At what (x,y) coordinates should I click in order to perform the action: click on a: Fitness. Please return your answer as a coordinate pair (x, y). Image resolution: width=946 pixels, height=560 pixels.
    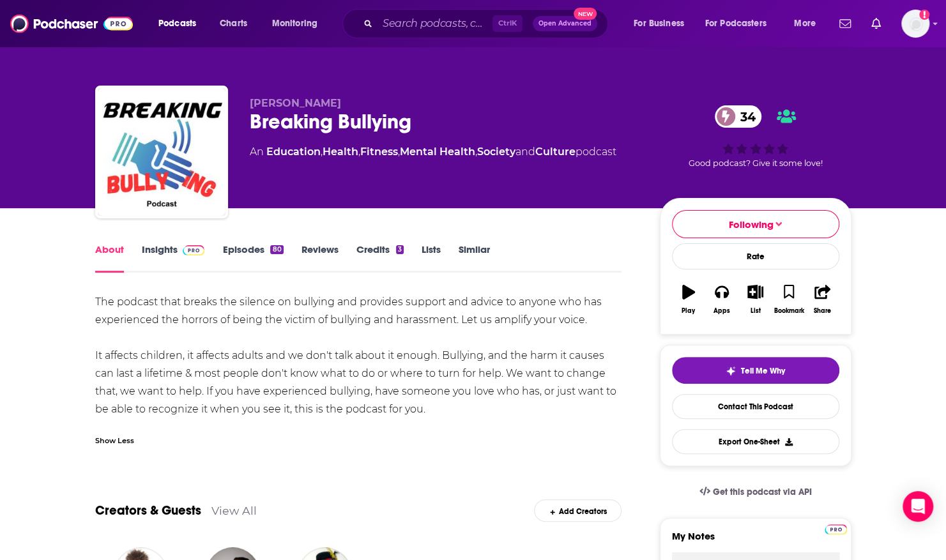
    Looking at the image, I should click on (379, 151).